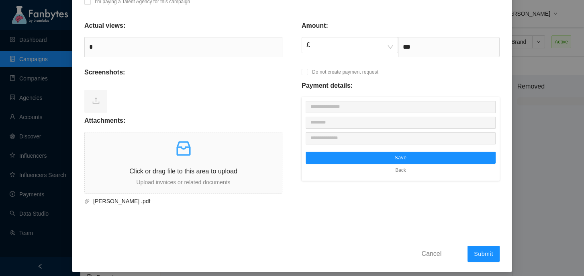 This screenshot has width=584, height=276. I want to click on button: Cancel, so click(432, 253).